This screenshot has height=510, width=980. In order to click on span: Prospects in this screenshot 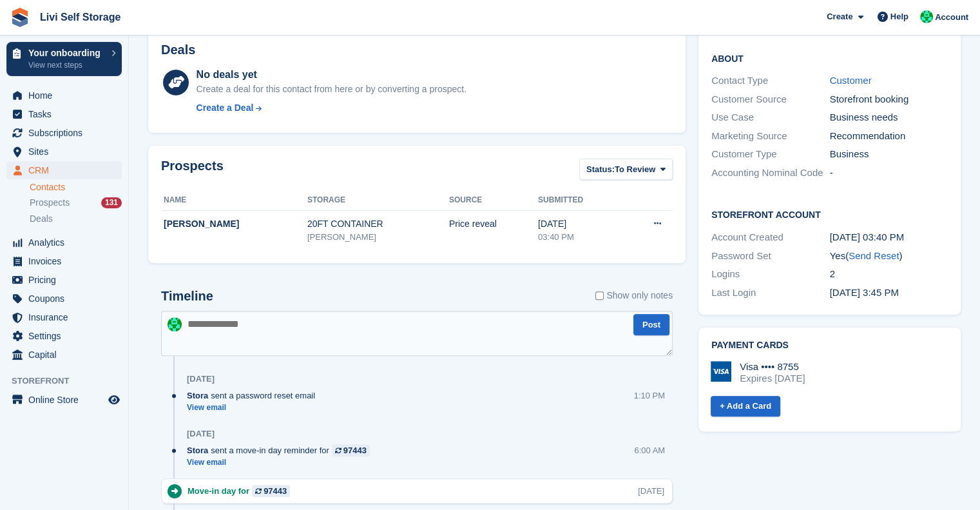, I will do `click(50, 202)`.